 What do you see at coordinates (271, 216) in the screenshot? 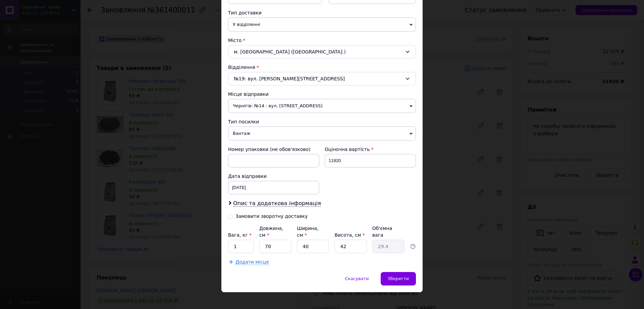
I see `div: Замовити зворотну доставку` at bounding box center [271, 216].